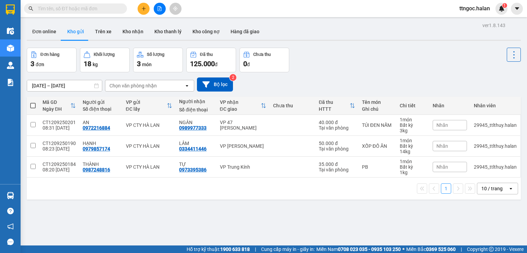 The height and width of the screenshot is (253, 527). What do you see at coordinates (96, 149) in the screenshot?
I see `div: 0979857174` at bounding box center [96, 149].